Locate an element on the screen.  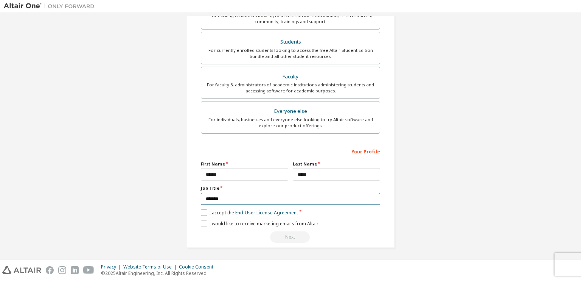
img: youtube.svg is located at coordinates (88, 270).